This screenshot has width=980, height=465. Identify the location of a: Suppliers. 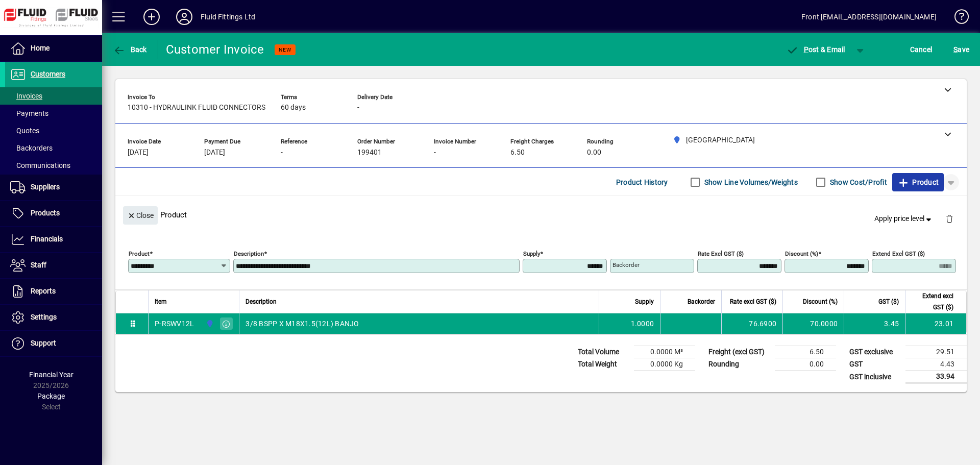
(53, 187).